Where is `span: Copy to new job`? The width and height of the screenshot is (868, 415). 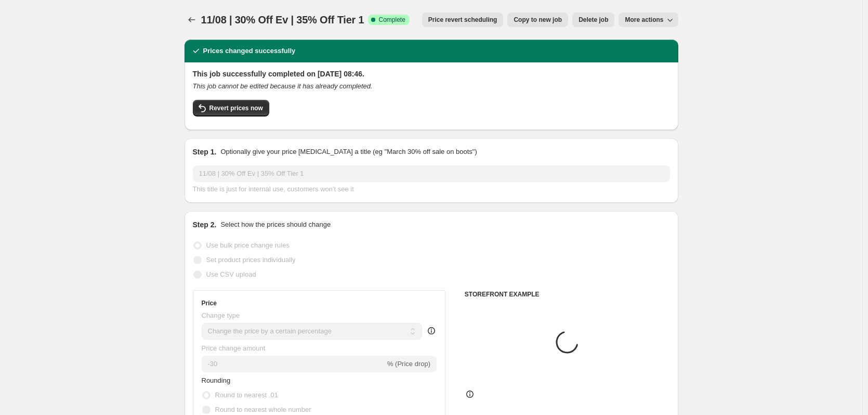 span: Copy to new job is located at coordinates (537, 20).